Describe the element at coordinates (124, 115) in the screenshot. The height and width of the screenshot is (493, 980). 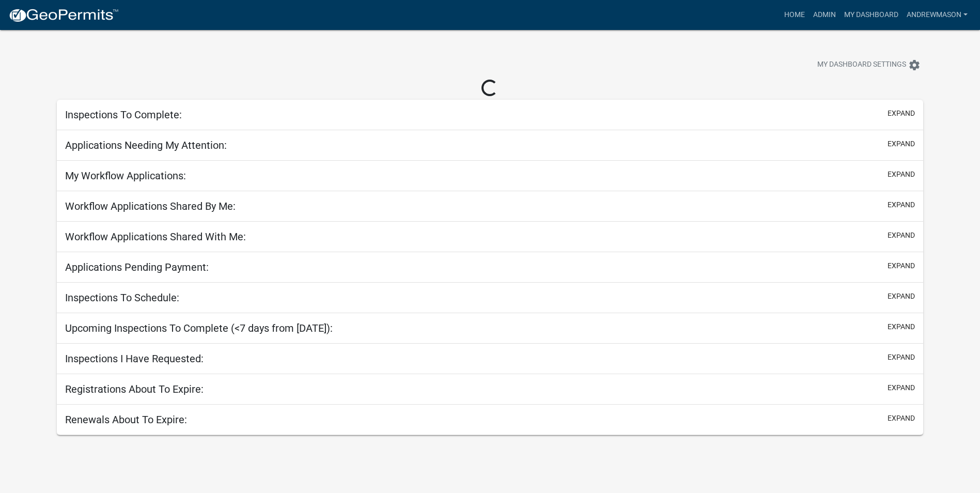
I see `h5: Inspections To Complete:` at that location.